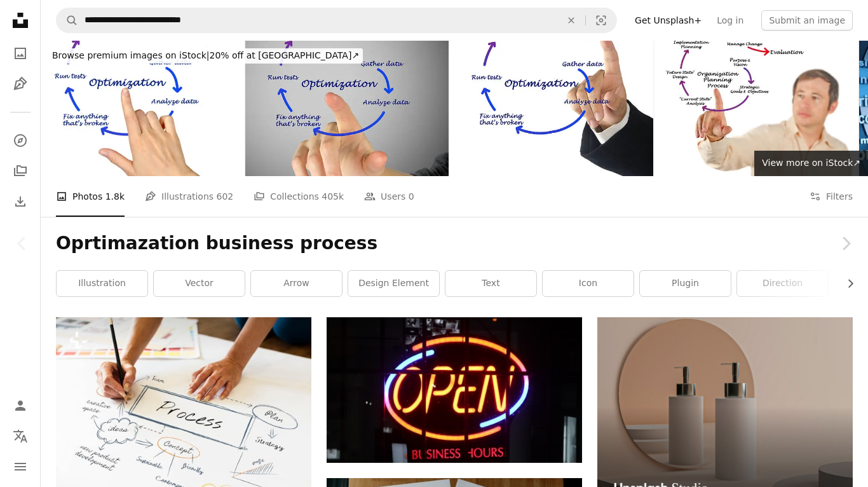  What do you see at coordinates (21, 54) in the screenshot?
I see `a: Photos` at bounding box center [21, 54].